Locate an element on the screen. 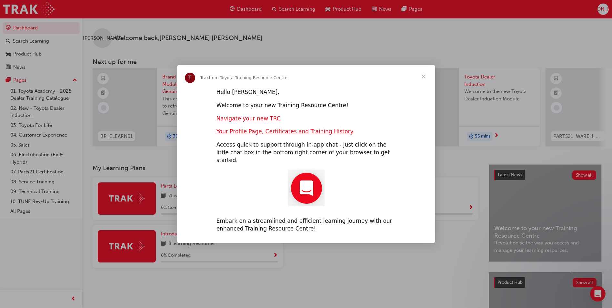  span: Trak is located at coordinates (204, 77).